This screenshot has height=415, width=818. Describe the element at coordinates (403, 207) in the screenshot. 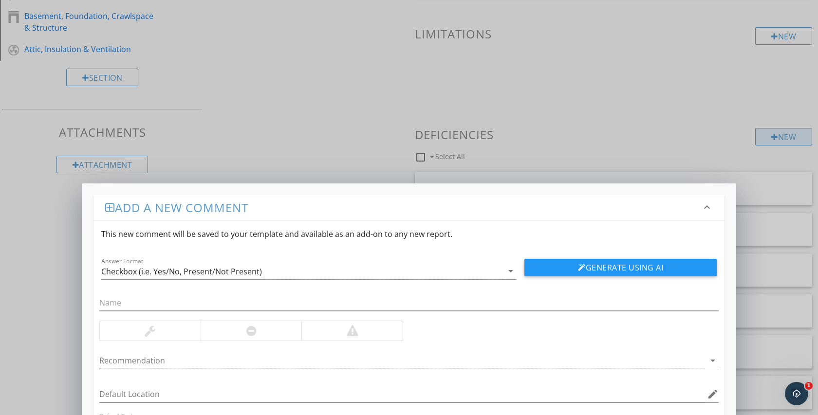

I see `h3: Add a new comment` at that location.